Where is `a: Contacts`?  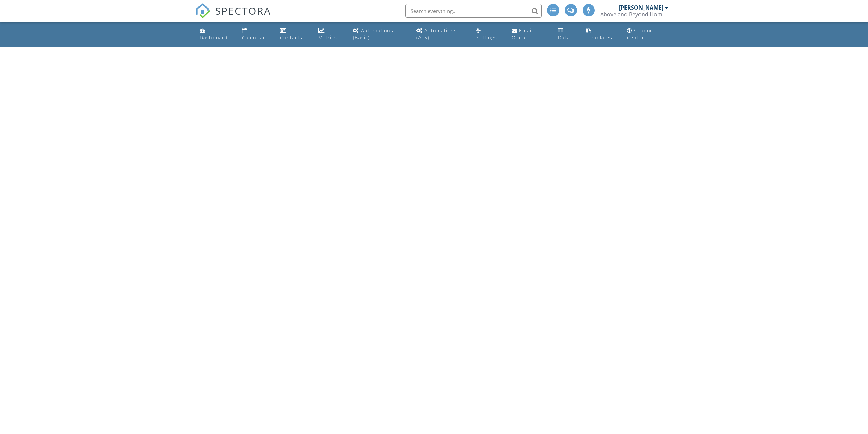
a: Contacts is located at coordinates (293, 35).